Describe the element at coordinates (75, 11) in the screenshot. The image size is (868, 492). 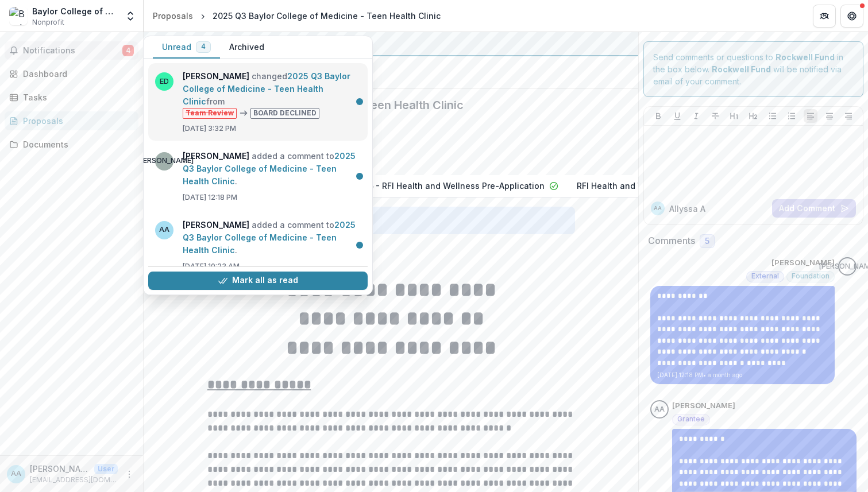
I see `div: Baylor College of Medicine - Teen Health Clinic` at that location.